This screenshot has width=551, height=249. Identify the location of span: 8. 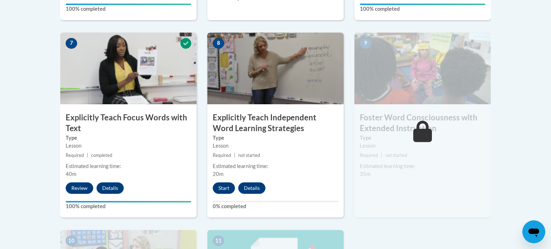
(219, 43).